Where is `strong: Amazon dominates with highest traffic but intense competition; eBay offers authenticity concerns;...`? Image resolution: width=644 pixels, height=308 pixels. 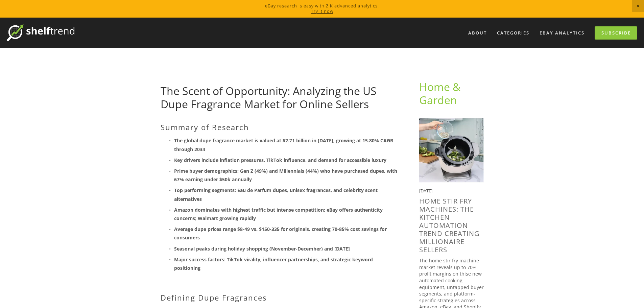 strong: Amazon dominates with highest traffic but intense competition; eBay offers authenticity concerns;... is located at coordinates (279, 214).